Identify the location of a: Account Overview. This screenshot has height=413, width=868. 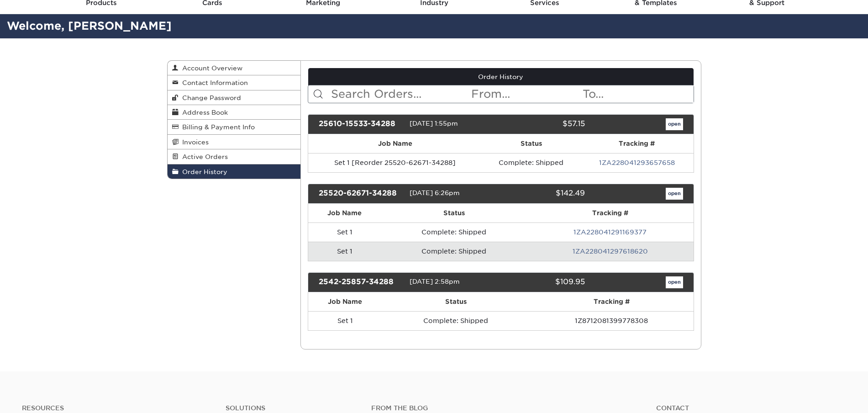
(234, 68).